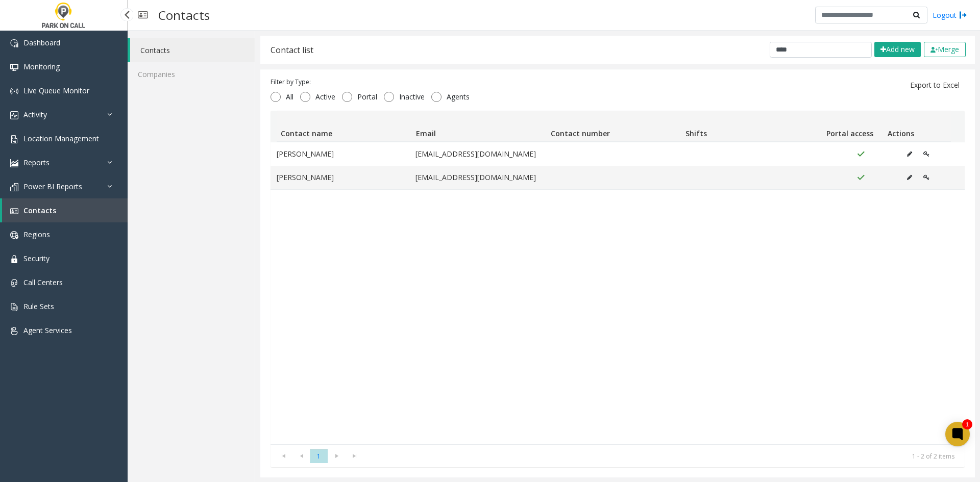 This screenshot has width=980, height=482. I want to click on span: Call Centers, so click(43, 282).